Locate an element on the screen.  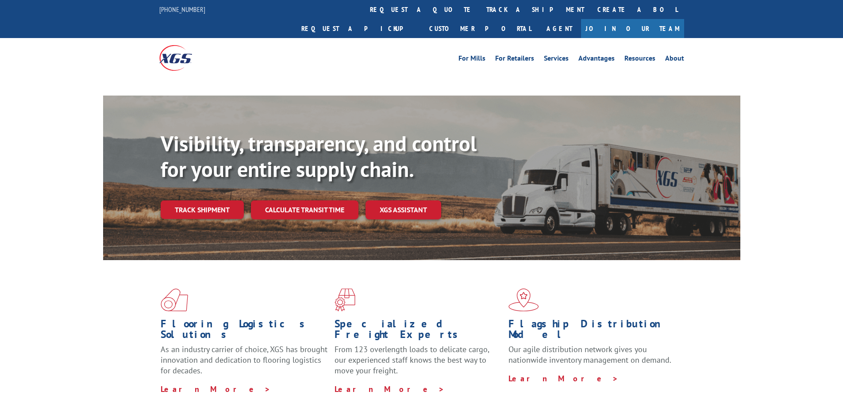
h1: Flooring Logistics Solutions is located at coordinates (244, 331).